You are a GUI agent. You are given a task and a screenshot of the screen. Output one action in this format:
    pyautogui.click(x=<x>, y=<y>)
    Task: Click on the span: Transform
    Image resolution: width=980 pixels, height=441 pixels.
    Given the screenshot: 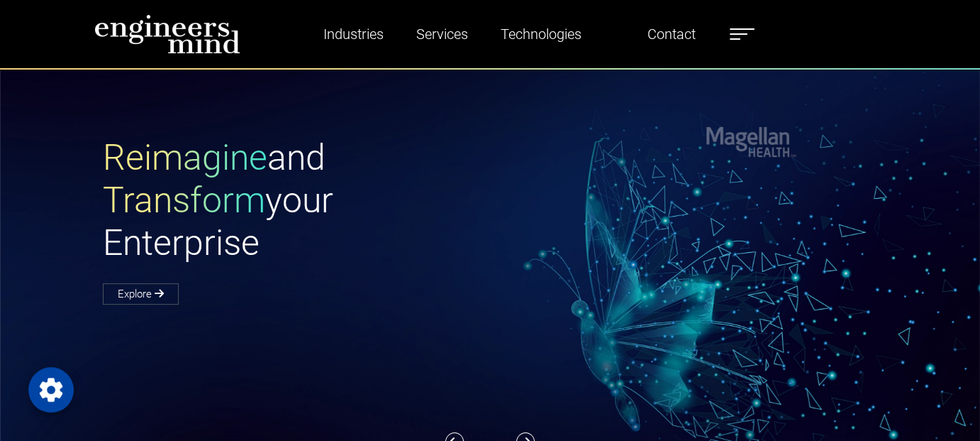 What is the action you would take?
    pyautogui.click(x=184, y=200)
    